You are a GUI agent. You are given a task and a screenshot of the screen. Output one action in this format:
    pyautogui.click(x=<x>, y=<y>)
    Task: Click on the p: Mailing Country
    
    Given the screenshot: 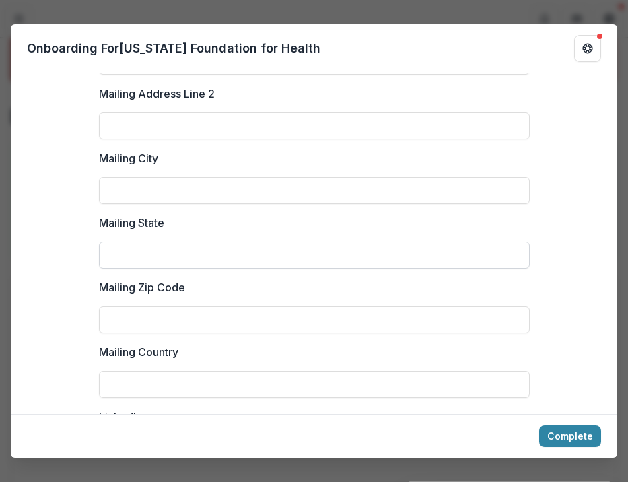 What is the action you would take?
    pyautogui.click(x=139, y=352)
    